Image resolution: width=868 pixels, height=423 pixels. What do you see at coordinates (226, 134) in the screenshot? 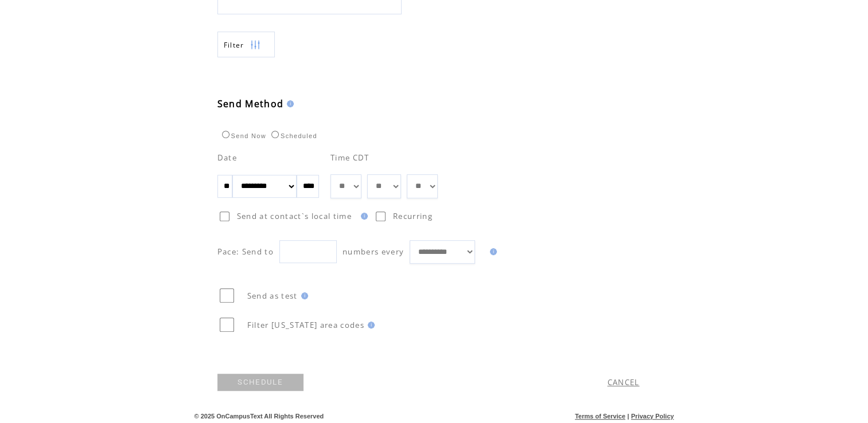
I see `input: Send Now` at bounding box center [226, 134].